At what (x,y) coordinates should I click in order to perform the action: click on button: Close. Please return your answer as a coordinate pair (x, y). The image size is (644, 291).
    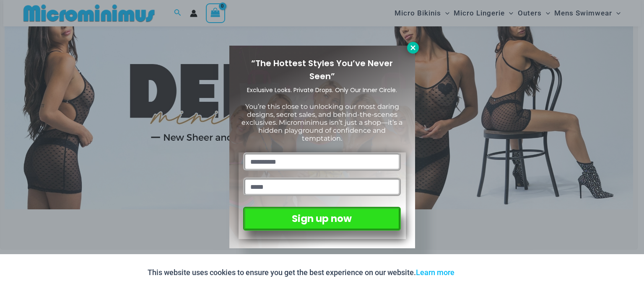
    Looking at the image, I should click on (413, 48).